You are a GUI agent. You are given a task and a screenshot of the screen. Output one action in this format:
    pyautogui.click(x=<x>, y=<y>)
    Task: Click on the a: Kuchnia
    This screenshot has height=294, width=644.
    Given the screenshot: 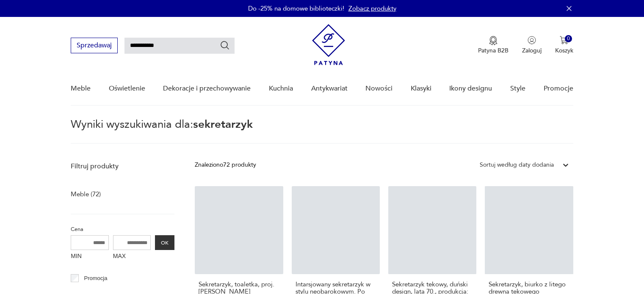 What is the action you would take?
    pyautogui.click(x=281, y=88)
    